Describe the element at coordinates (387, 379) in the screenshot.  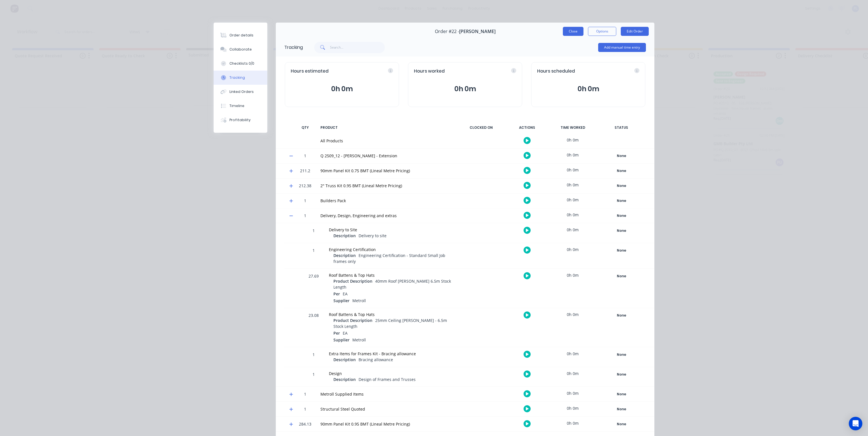
I see `span: Design of Frames and Trusses` at that location.